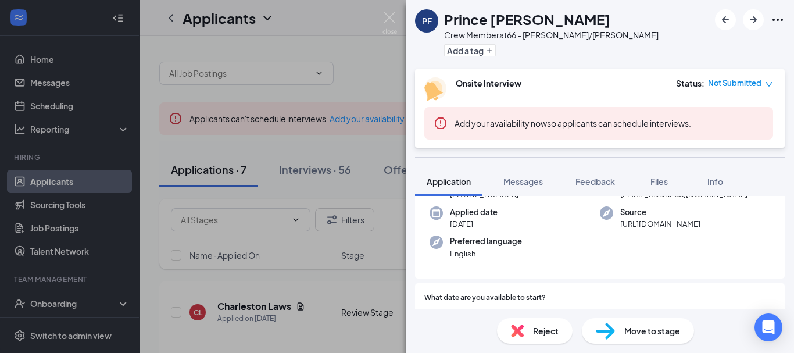  I want to click on button: PlusAdd a tag, so click(470, 50).